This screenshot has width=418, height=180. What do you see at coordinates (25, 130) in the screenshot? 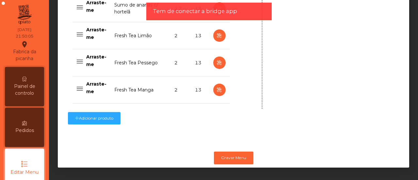
I see `span: Pedidos` at bounding box center [25, 130].